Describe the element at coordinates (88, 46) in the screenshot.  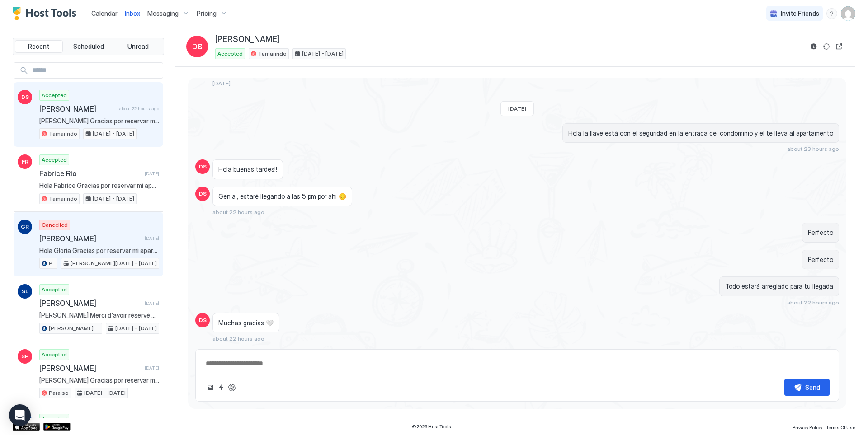
I see `div: tab-group` at that location.